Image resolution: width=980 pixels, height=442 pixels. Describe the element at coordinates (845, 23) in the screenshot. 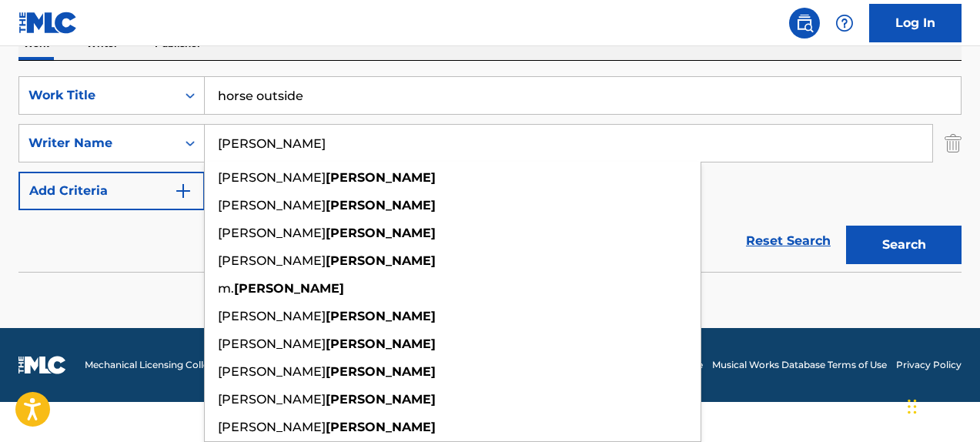

I see `img: help` at that location.